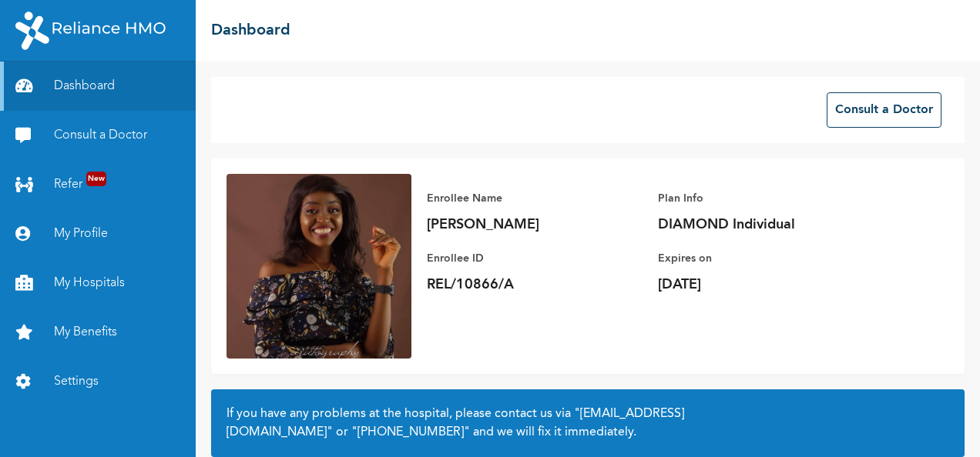 The width and height of the screenshot is (980, 457). Describe the element at coordinates (883, 110) in the screenshot. I see `button: Consult a Doctor` at that location.